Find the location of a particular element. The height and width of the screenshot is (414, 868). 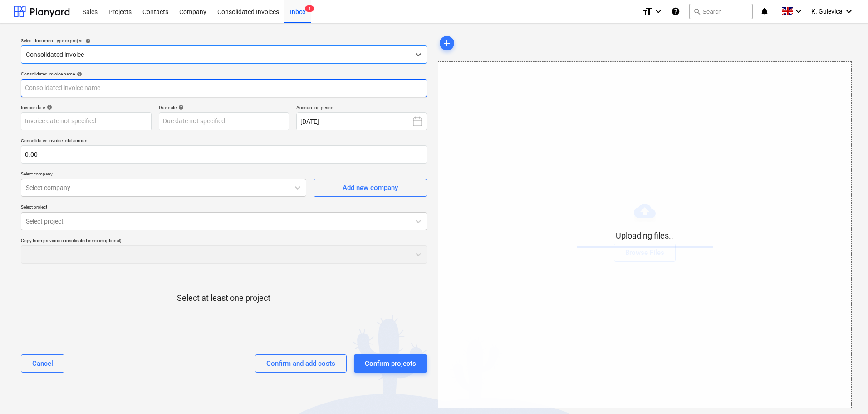

button: Confirm projects is located at coordinates (390, 363).